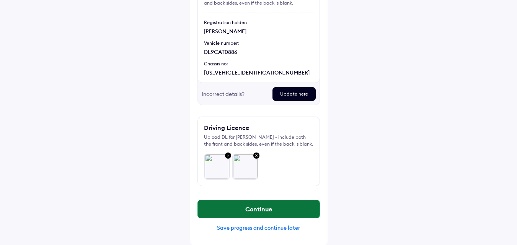 This screenshot has width=517, height=245. Describe the element at coordinates (245, 167) in the screenshot. I see `img: 648db494-8e40-43d7-9109-c3e5cb17491e` at that location.